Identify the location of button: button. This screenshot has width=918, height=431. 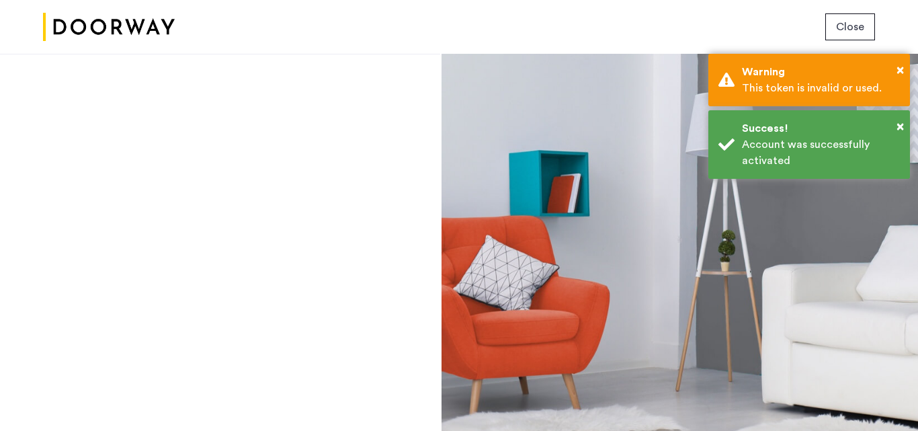
(850, 27).